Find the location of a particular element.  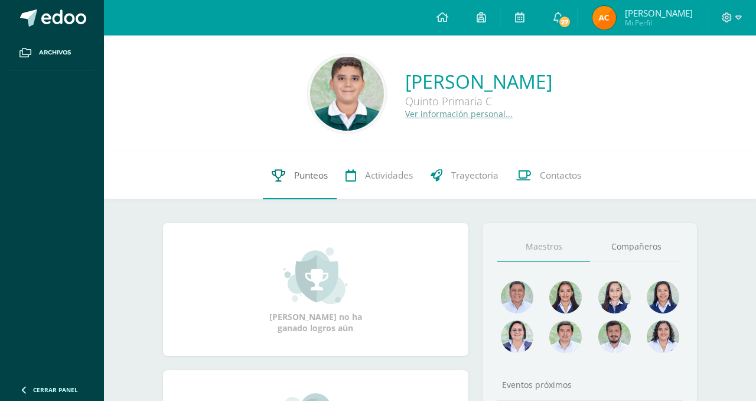

a: Trayectoria is located at coordinates (464, 175).